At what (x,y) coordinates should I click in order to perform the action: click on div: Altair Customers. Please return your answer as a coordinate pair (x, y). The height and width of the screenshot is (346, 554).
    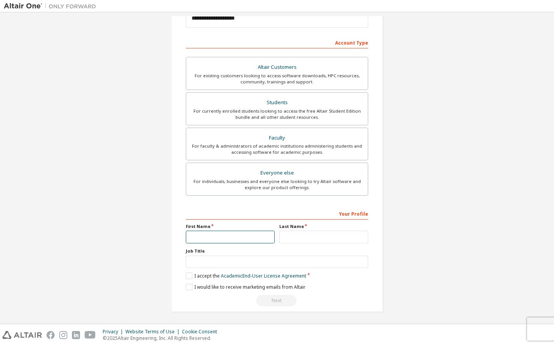
    Looking at the image, I should click on (277, 67).